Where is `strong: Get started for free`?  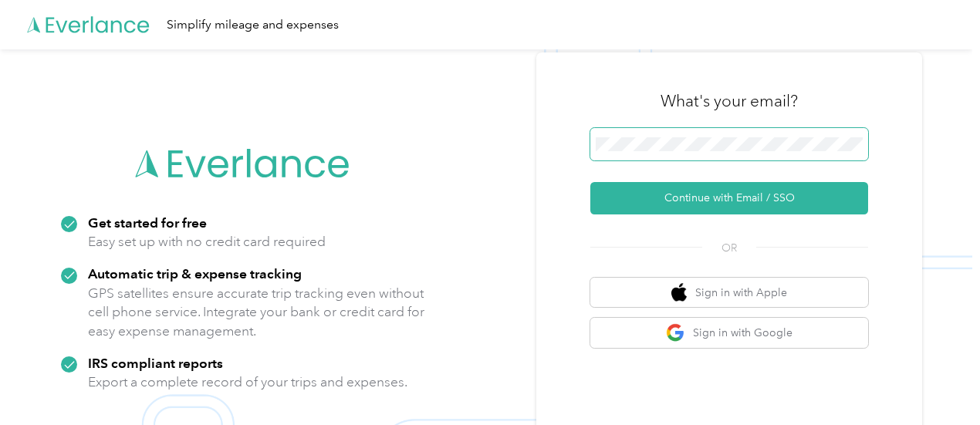
strong: Get started for free is located at coordinates (147, 222).